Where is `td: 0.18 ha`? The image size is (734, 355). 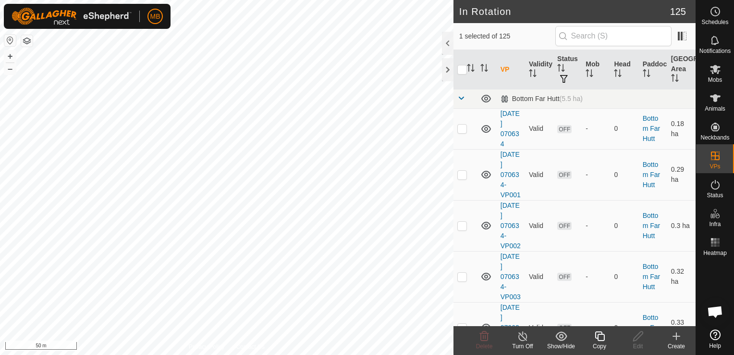
td: 0.18 ha is located at coordinates (681, 128).